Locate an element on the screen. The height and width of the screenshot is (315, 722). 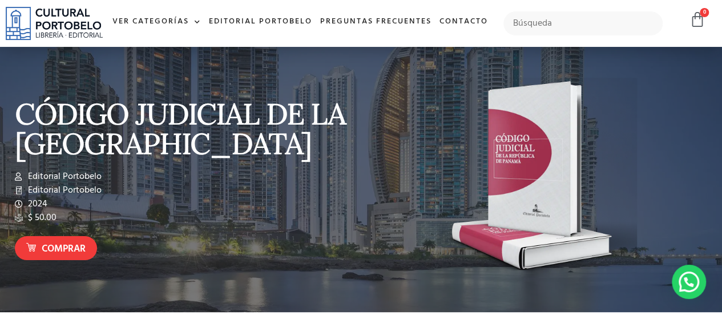
span: 0 is located at coordinates (705, 13).